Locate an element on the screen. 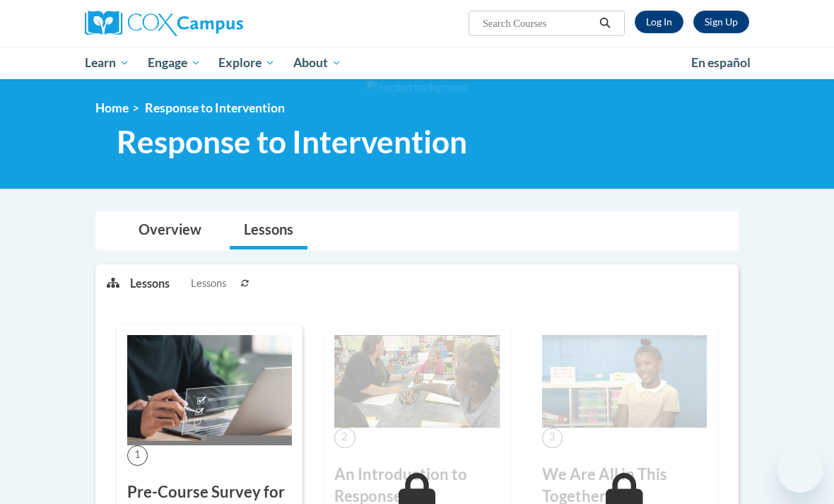 The image size is (834, 504). a: En español is located at coordinates (721, 63).